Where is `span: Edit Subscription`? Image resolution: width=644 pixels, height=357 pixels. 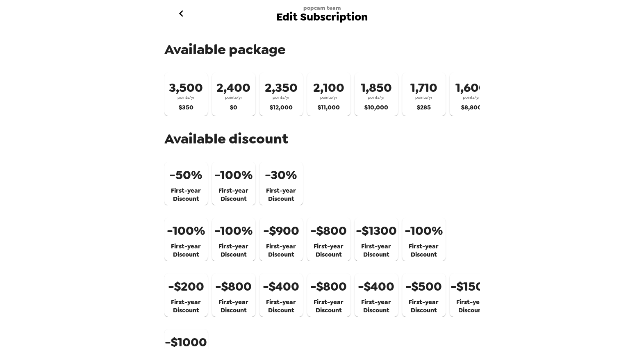
span: Edit Subscription is located at coordinates (322, 17).